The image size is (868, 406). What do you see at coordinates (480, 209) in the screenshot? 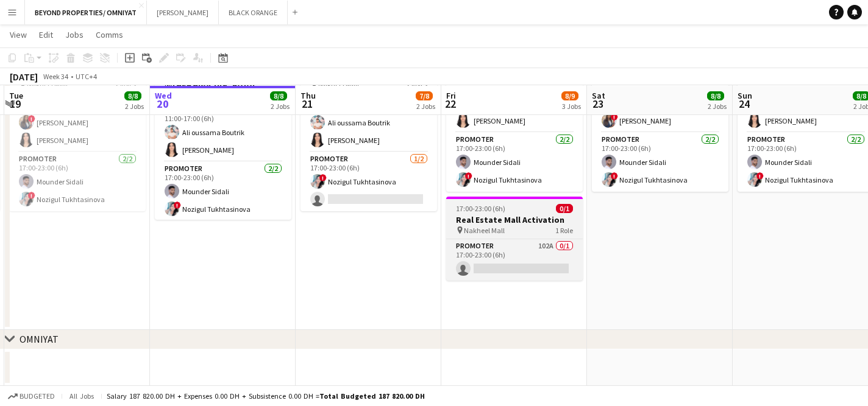
I see `span: 17:00-23:00 (6h)` at bounding box center [480, 209].